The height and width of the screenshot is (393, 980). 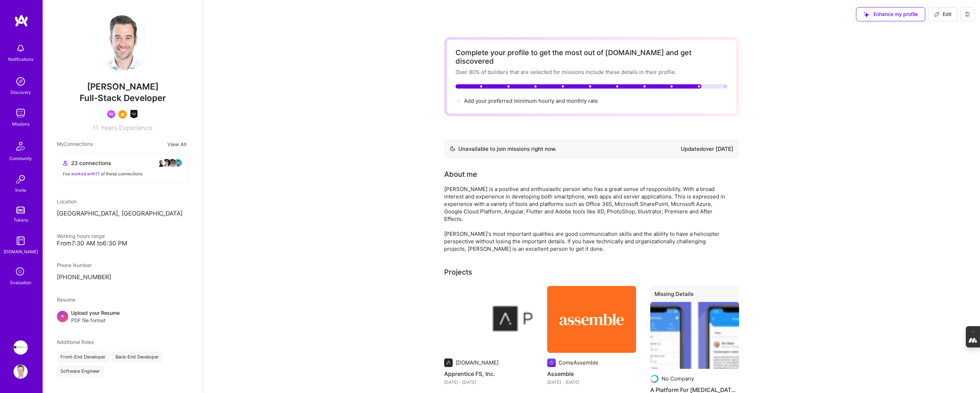 What do you see at coordinates (91, 163) in the screenshot?
I see `span: 23 connections` at bounding box center [91, 163].